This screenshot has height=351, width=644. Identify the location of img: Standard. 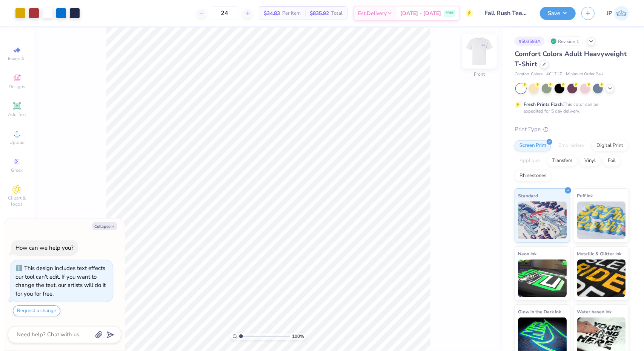
(542, 220).